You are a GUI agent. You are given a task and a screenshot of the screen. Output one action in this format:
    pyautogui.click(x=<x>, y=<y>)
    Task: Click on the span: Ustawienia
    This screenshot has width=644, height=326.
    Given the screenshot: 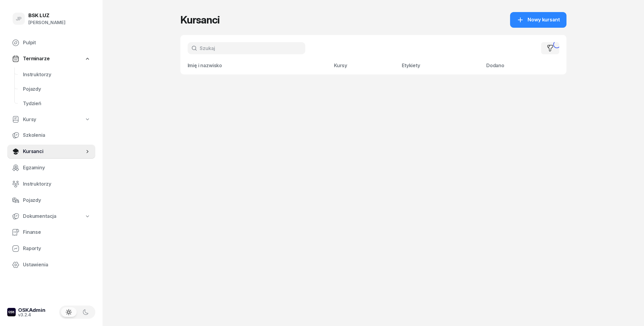 What is the action you would take?
    pyautogui.click(x=57, y=265)
    